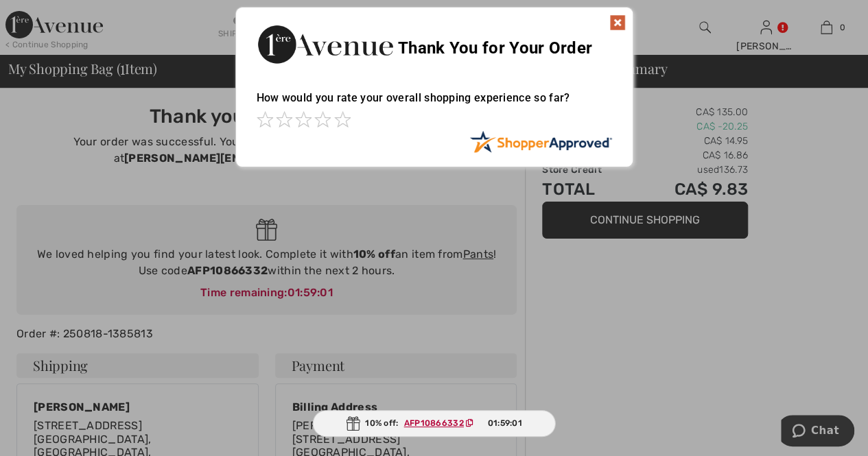 This screenshot has height=456, width=868. What do you see at coordinates (434, 103) in the screenshot?
I see `div: How would you rate your overall shopping experience so far?` at bounding box center [434, 103].